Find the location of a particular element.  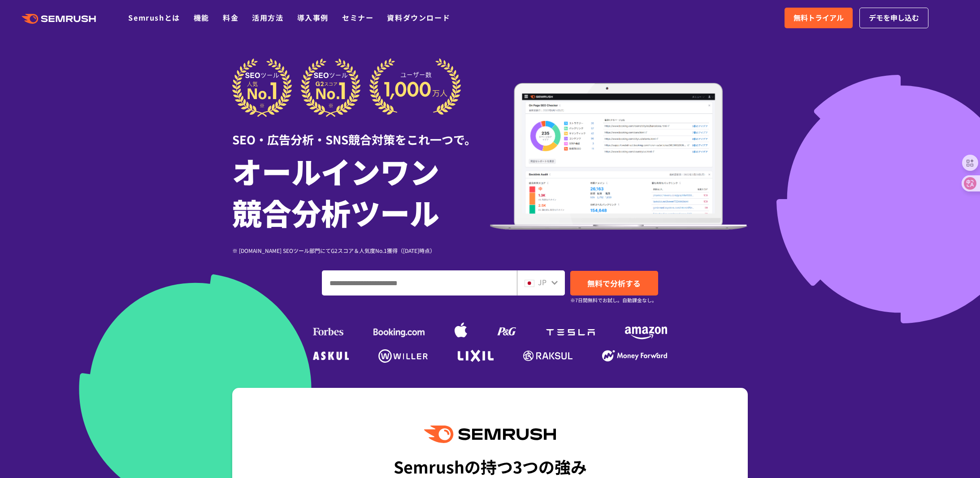

img: Semrush is located at coordinates (490, 434).